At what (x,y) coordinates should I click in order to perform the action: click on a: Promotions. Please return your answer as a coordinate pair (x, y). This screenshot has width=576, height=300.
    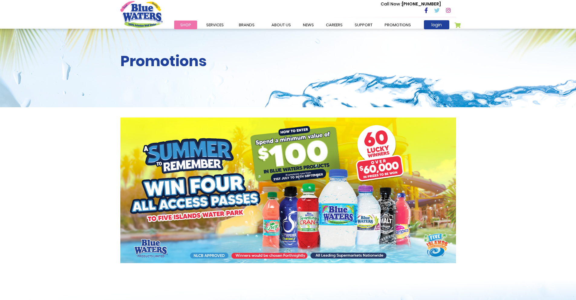
    Looking at the image, I should click on (398, 25).